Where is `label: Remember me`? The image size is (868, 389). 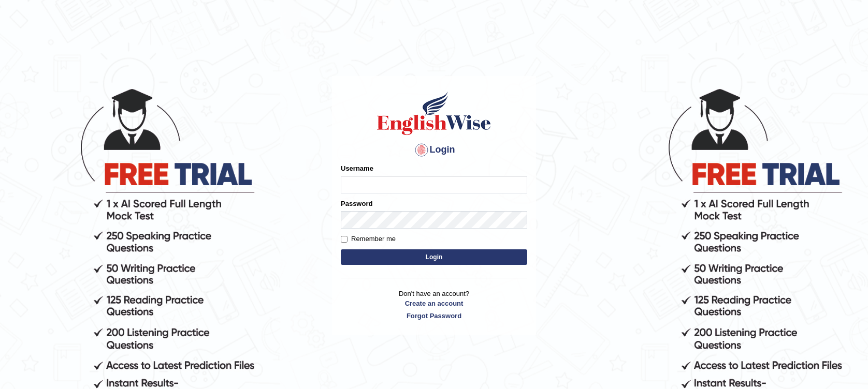
label: Remember me is located at coordinates (368, 239).